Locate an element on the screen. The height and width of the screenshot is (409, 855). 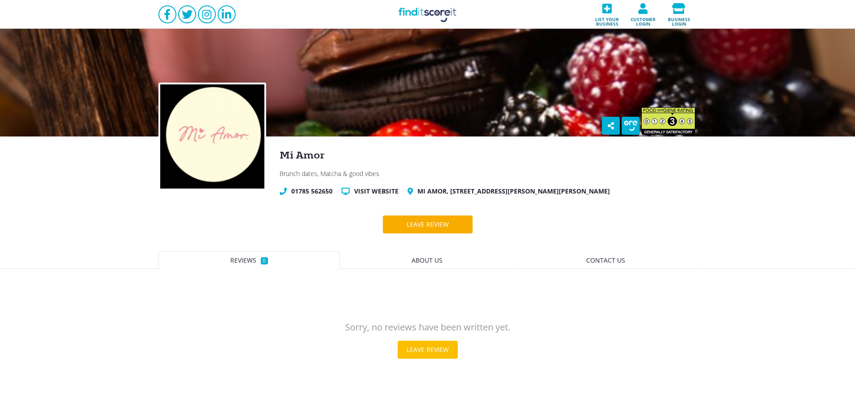
a: About us is located at coordinates (427, 260).